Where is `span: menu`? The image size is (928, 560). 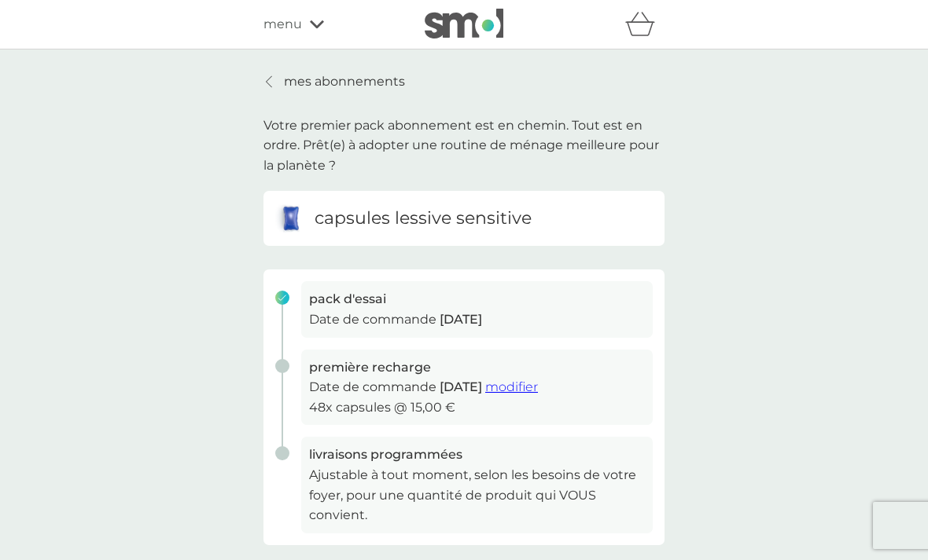 span: menu is located at coordinates (282, 24).